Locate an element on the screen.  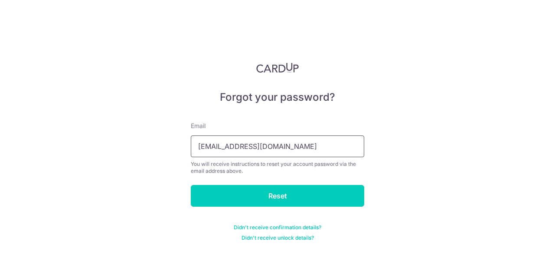
img: CardUp Logo is located at coordinates (277, 68).